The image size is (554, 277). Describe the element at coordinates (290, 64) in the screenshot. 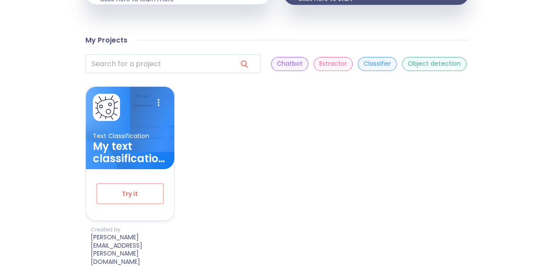

I see `p: Chatbot` at that location.